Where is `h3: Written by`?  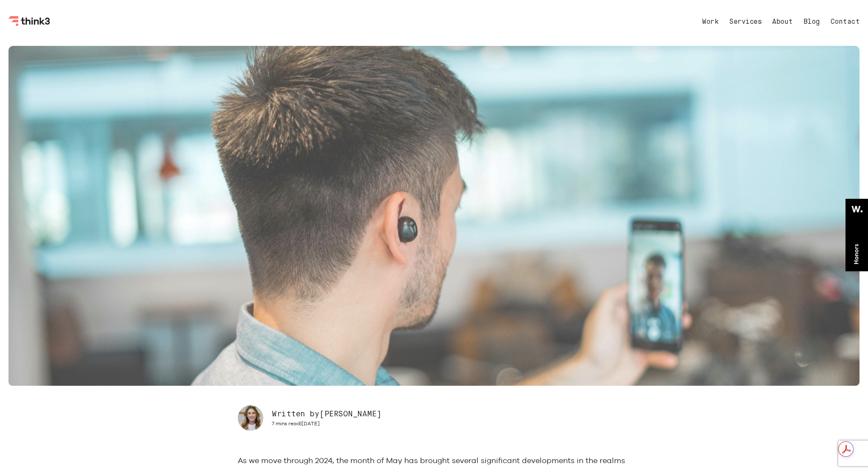
h3: Written by is located at coordinates (326, 414).